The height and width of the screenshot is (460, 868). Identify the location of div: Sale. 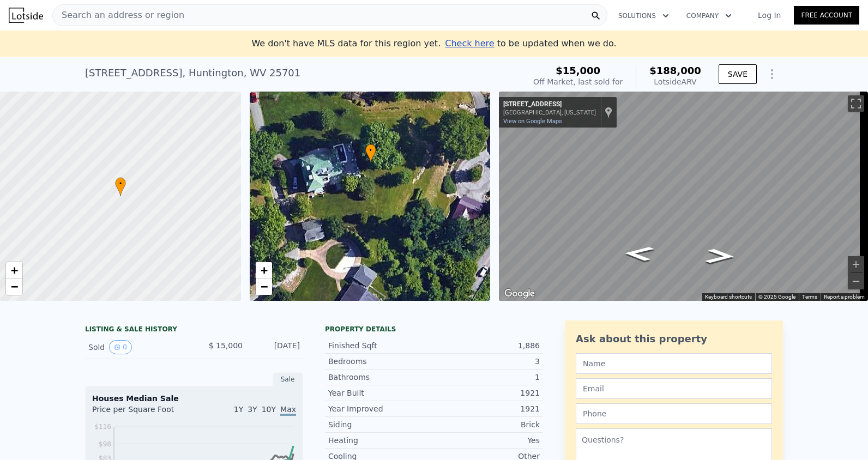
(288, 380).